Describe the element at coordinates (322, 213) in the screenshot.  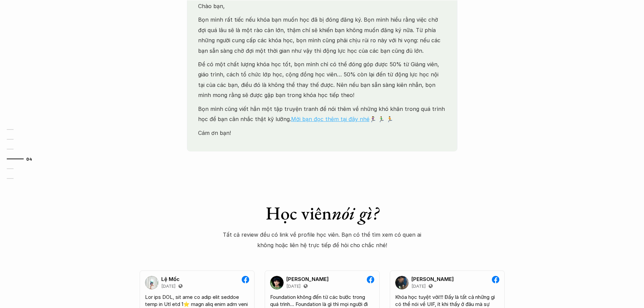
I see `h1: Học viên` at that location.